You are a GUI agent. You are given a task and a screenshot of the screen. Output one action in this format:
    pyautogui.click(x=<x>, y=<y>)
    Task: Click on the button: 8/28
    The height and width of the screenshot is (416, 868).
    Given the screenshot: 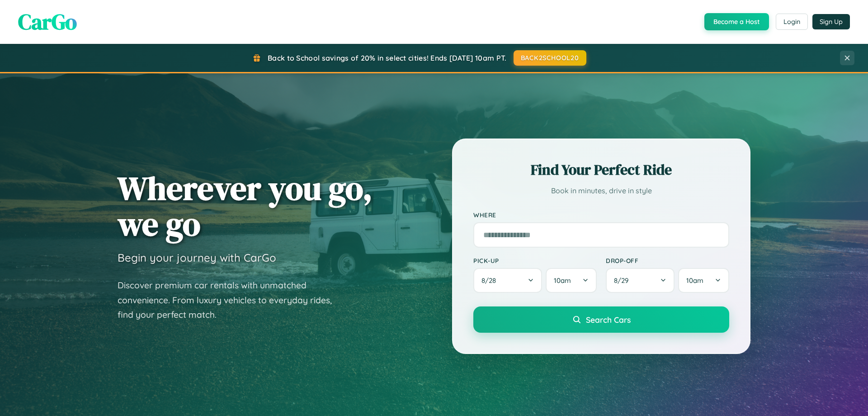 What is the action you would take?
    pyautogui.click(x=508, y=280)
    